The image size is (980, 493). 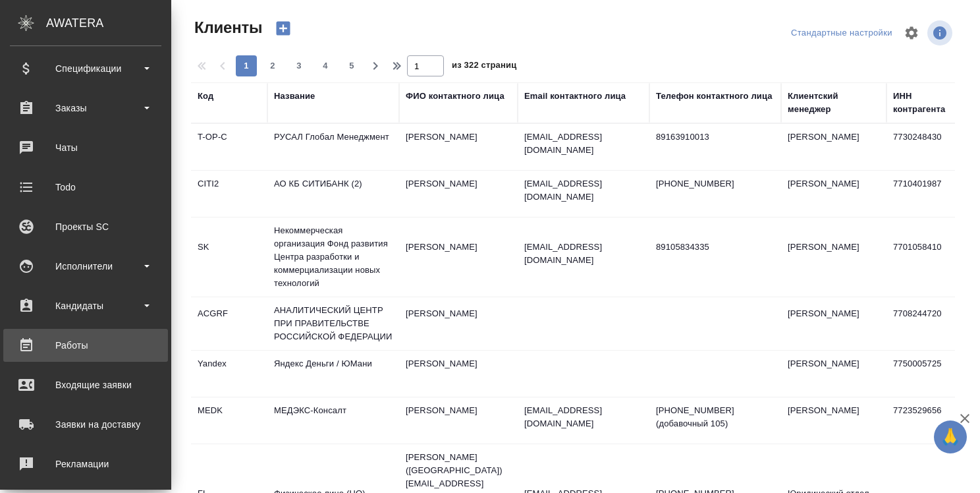 I want to click on div: Заявки на доставку, so click(x=85, y=424).